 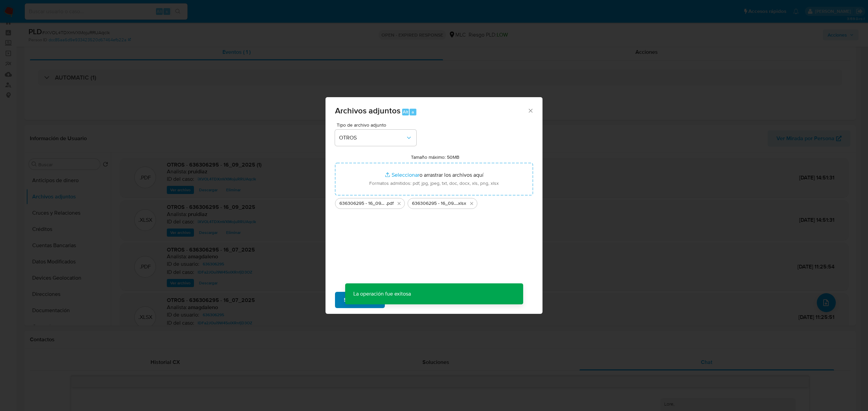 I want to click on span: Tipo de archivo adjunto, so click(x=378, y=125).